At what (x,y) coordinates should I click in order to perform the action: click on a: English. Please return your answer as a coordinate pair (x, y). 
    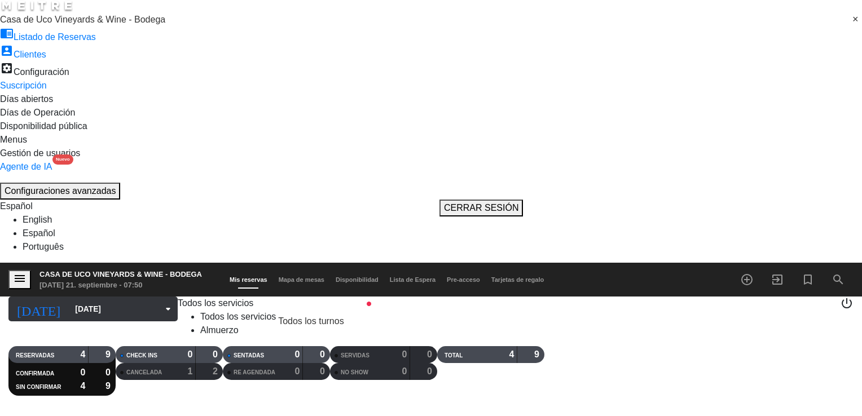
    Looking at the image, I should click on (37, 219).